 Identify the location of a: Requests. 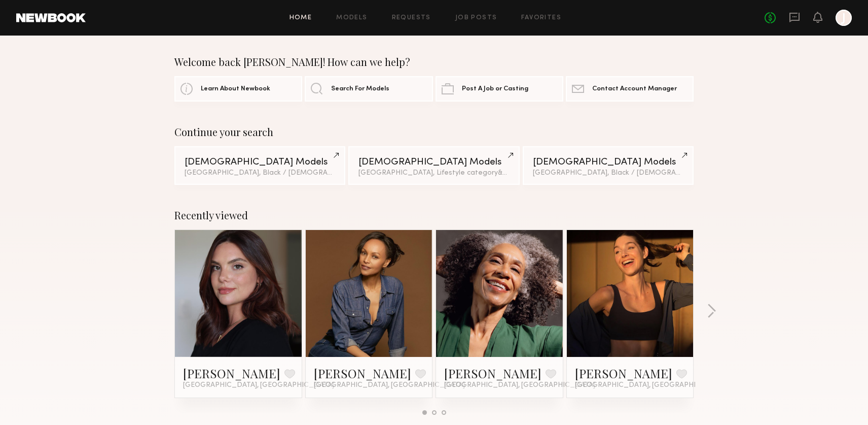
(412, 18).